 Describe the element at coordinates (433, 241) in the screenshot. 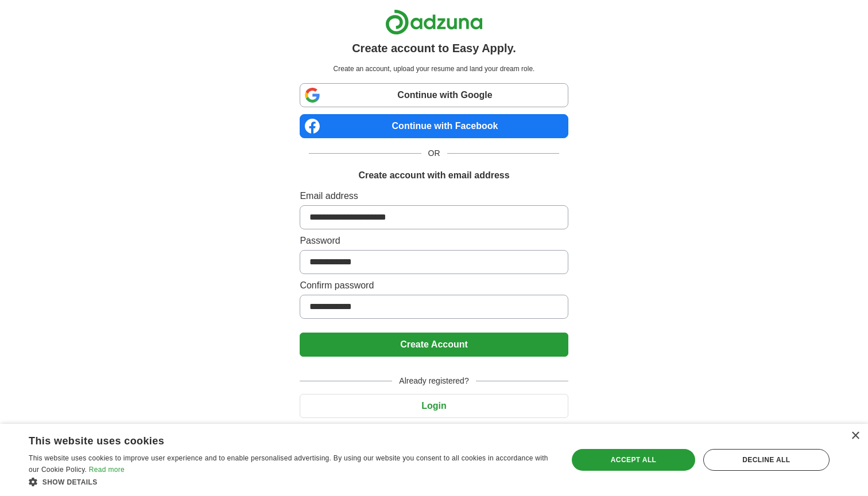

I see `label: Password` at that location.